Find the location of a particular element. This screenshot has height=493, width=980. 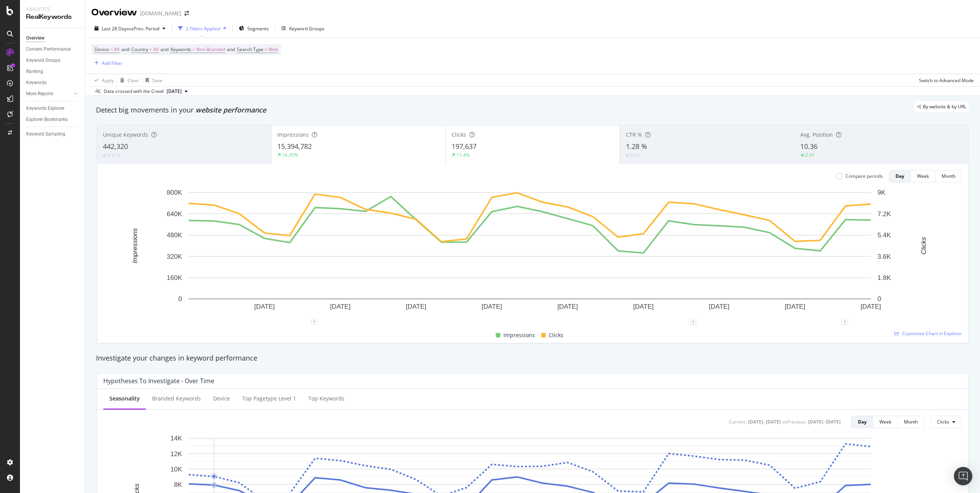

div: 0.05 is located at coordinates (635, 155).